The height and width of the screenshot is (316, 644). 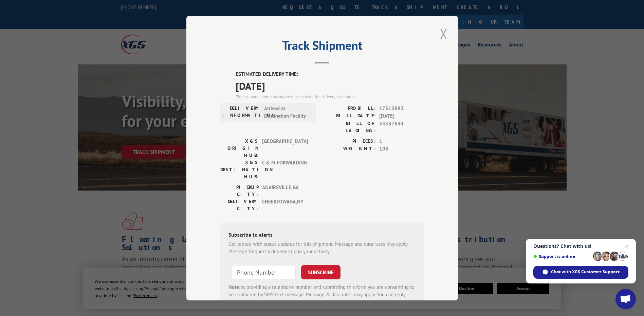 I want to click on span: CHEEKTOWAGA , NY, so click(x=285, y=205).